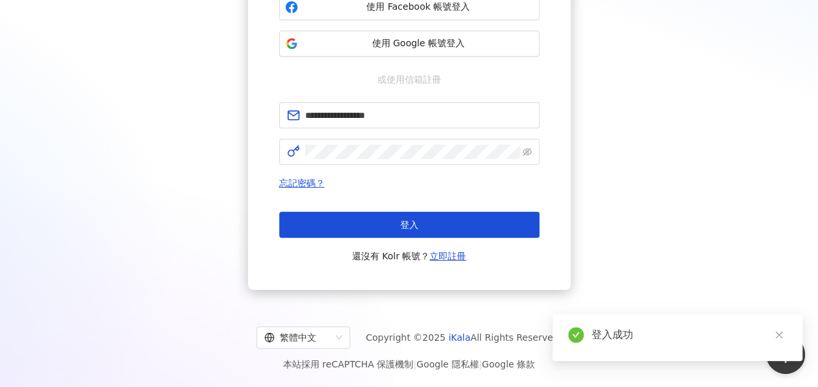  I want to click on button: 登入, so click(409, 225).